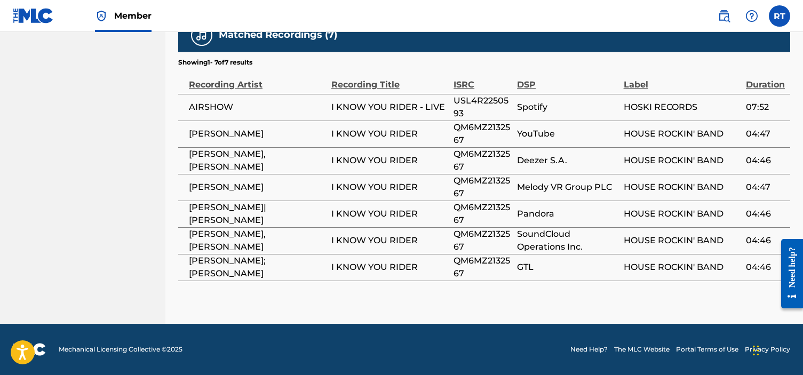 The height and width of the screenshot is (375, 803). What do you see at coordinates (751, 16) in the screenshot?
I see `div: Help` at bounding box center [751, 16].